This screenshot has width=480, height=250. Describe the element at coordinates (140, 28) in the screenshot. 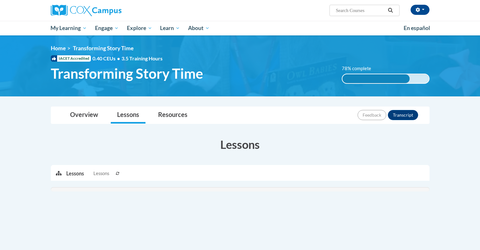

I see `a: Explore` at that location.